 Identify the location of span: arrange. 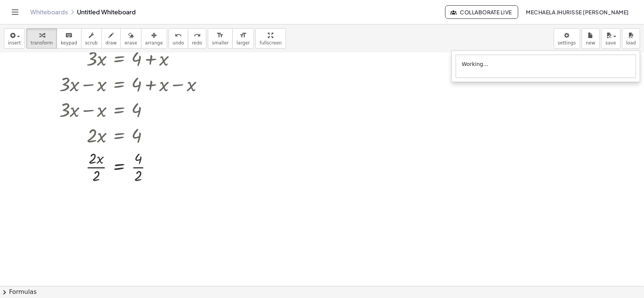
(154, 43).